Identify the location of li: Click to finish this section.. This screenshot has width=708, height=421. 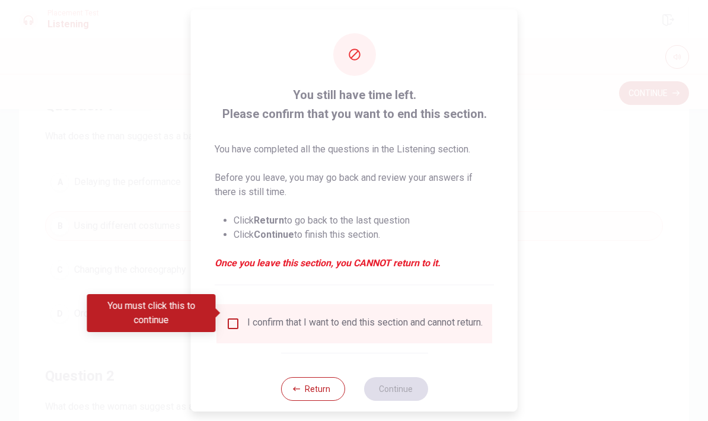
(363, 235).